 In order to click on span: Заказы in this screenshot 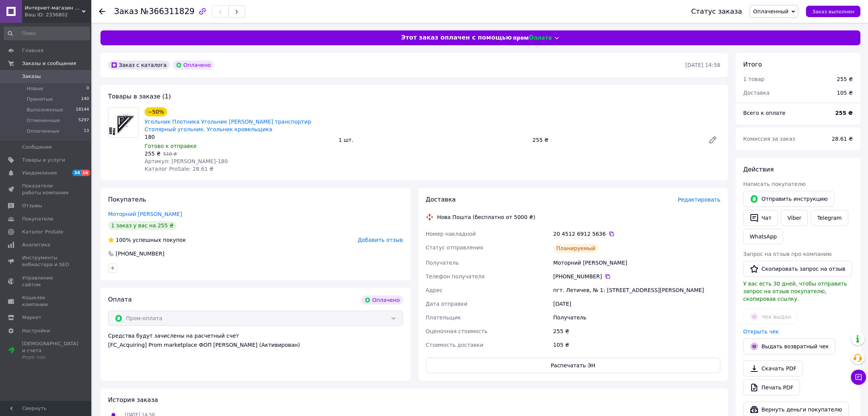, I will do `click(31, 77)`.